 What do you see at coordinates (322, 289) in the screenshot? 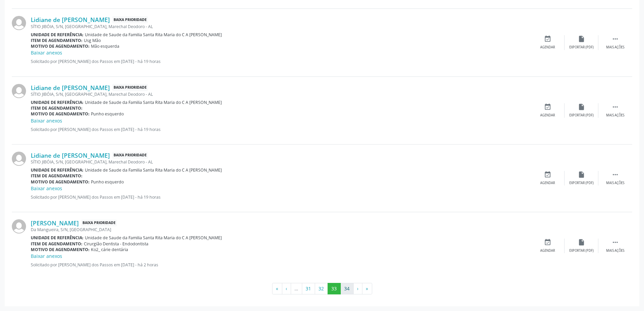
I see `ul: Pagination` at bounding box center [322, 289].